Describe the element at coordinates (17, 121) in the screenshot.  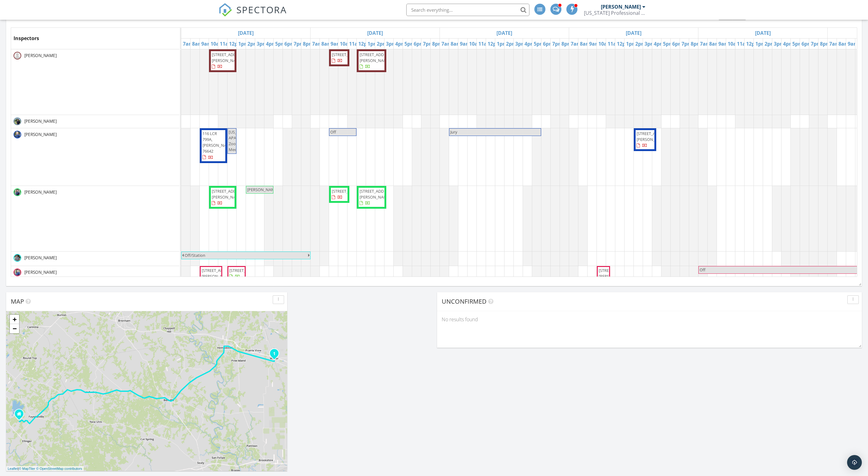
I see `img: matthew.jpg` at that location.